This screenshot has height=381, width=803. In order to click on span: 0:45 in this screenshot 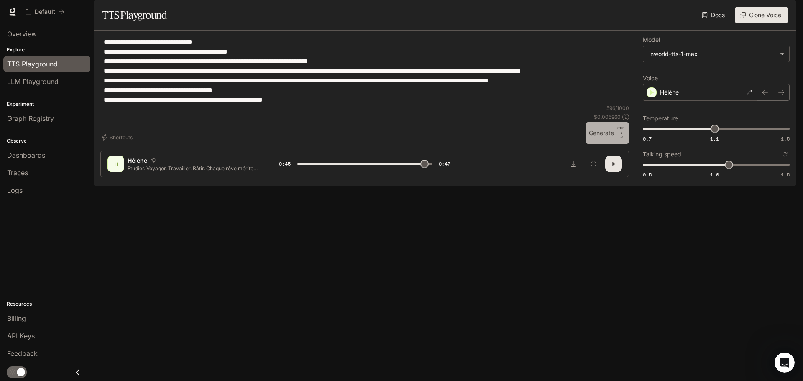, I will do `click(285, 164)`.